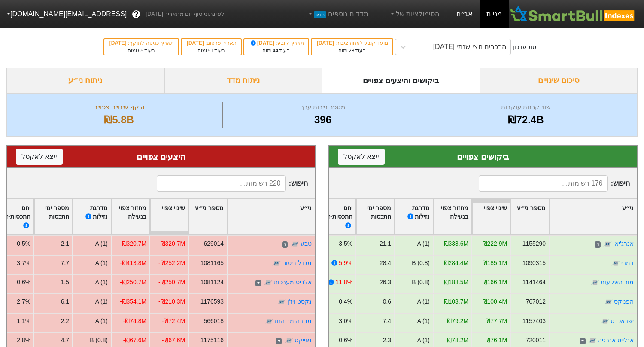 Image resolution: width=644 pixels, height=347 pixels. What do you see at coordinates (211, 43) in the screenshot?
I see `div: תאריך פרסום :` at bounding box center [211, 43].